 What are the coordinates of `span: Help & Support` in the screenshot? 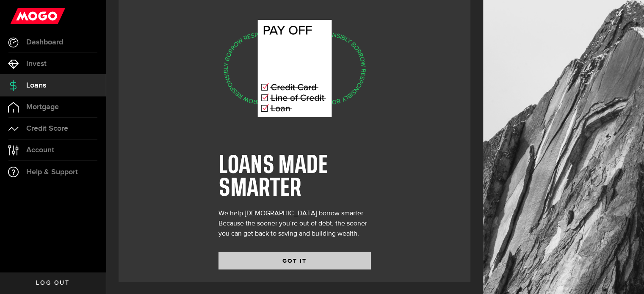 It's located at (52, 172).